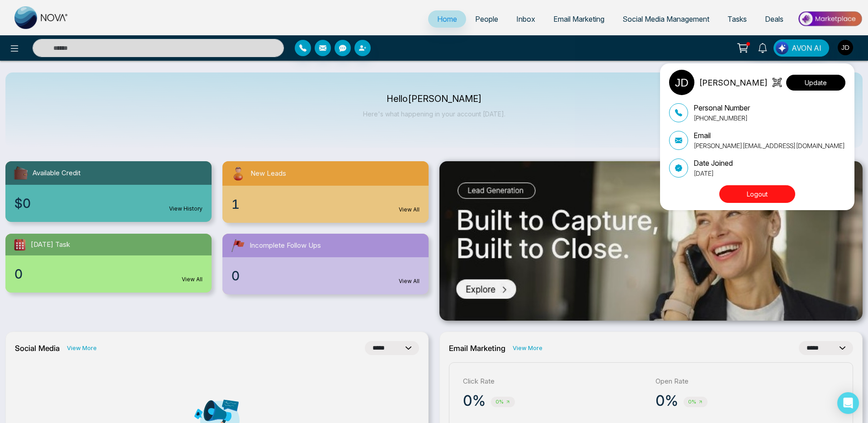 The image size is (868, 423). I want to click on p: Personal Number, so click(722, 108).